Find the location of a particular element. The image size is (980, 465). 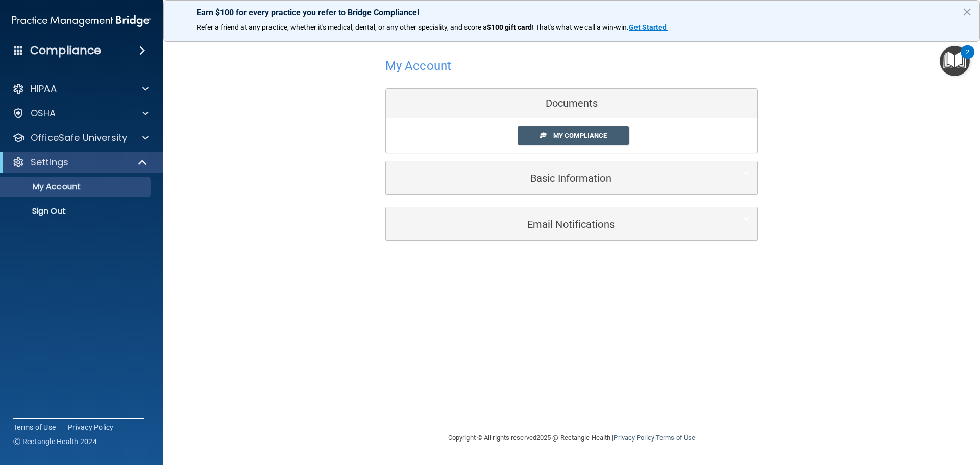

div: Copyright © All rights reserved 2025 @ Rectangle Health | | is located at coordinates (572, 437).